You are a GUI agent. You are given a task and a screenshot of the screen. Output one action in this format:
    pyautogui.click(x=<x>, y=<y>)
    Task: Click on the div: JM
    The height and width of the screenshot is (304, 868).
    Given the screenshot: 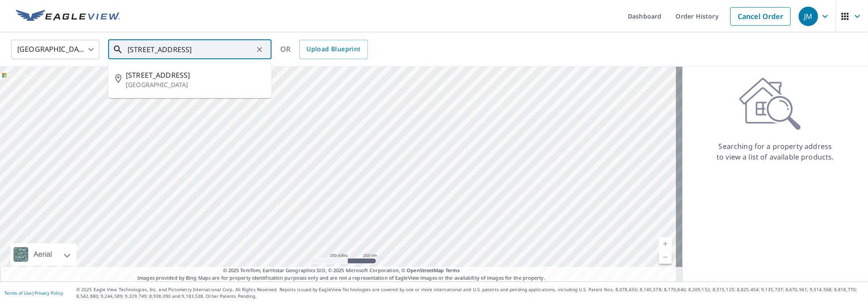 What is the action you would take?
    pyautogui.click(x=808, y=16)
    